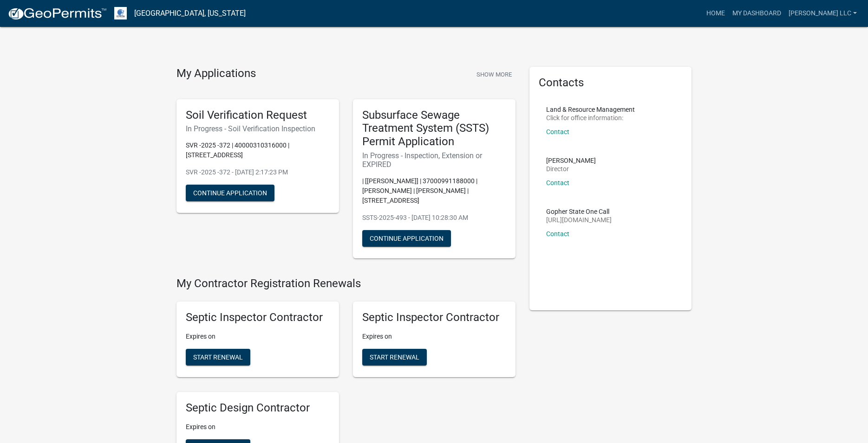 The width and height of the screenshot is (868, 443). Describe the element at coordinates (590, 118) in the screenshot. I see `p: Click for office information:` at that location.